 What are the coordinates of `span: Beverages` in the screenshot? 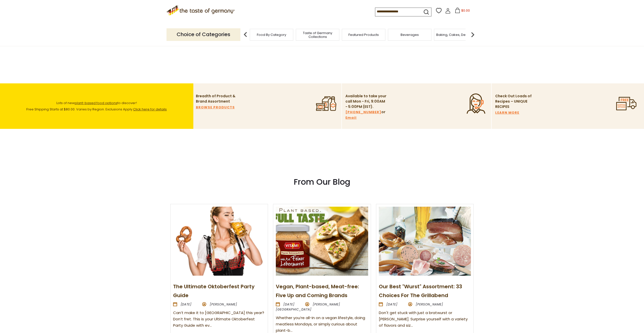 It's located at (410, 35).